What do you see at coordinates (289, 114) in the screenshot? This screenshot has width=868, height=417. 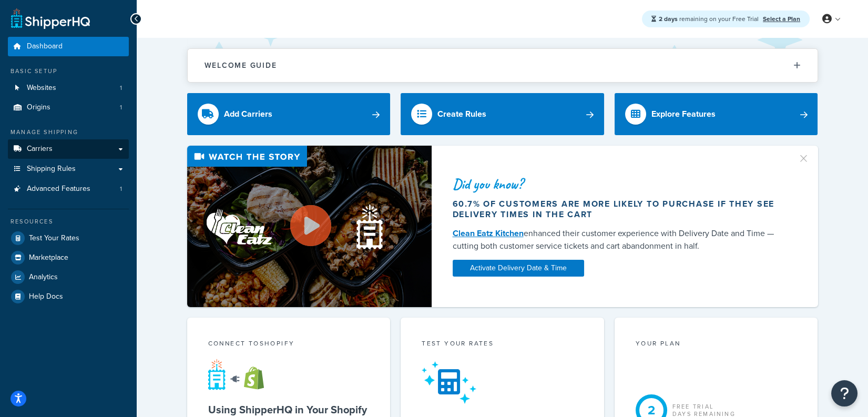 I see `a: Add Carriers` at bounding box center [289, 114].